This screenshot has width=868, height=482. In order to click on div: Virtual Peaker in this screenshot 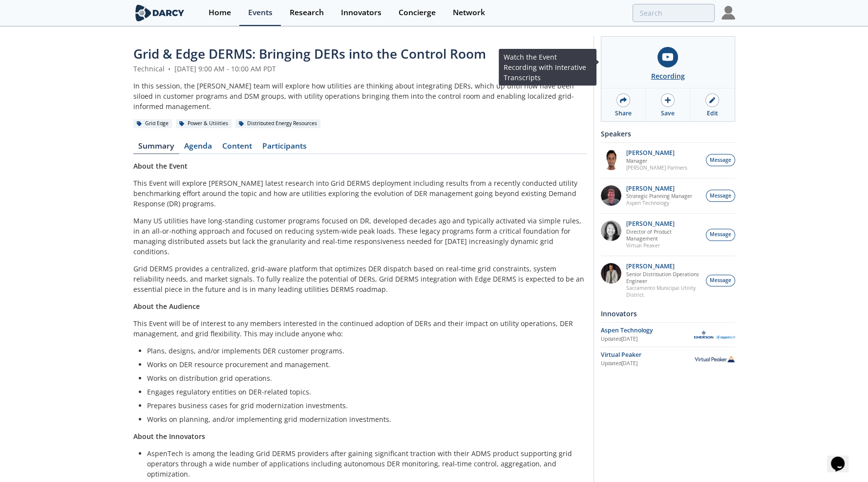, I will do `click(647, 355)`.